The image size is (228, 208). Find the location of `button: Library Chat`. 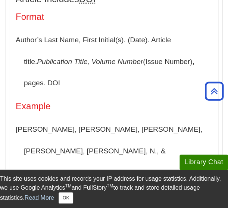

button: Library Chat is located at coordinates (204, 162).